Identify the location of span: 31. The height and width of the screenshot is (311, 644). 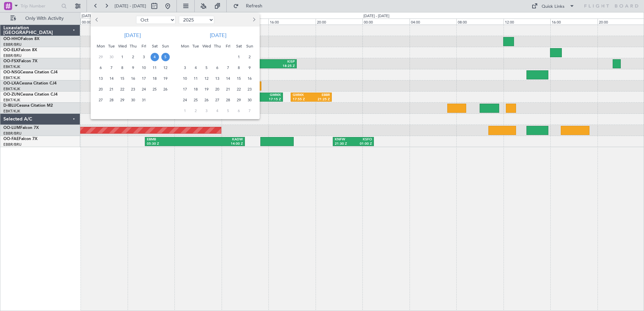
(144, 100).